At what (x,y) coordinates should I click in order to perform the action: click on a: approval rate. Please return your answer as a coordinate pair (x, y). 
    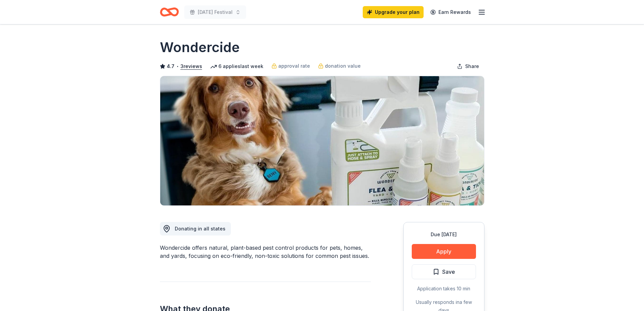
    Looking at the image, I should click on (291, 66).